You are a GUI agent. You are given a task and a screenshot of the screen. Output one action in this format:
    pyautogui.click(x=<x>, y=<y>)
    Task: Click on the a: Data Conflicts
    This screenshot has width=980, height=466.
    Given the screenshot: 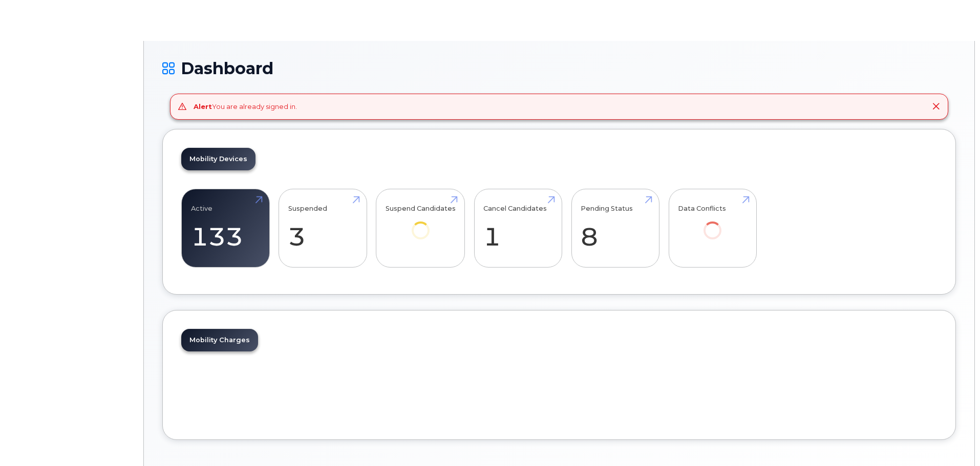 What is the action you would take?
    pyautogui.click(x=712, y=224)
    